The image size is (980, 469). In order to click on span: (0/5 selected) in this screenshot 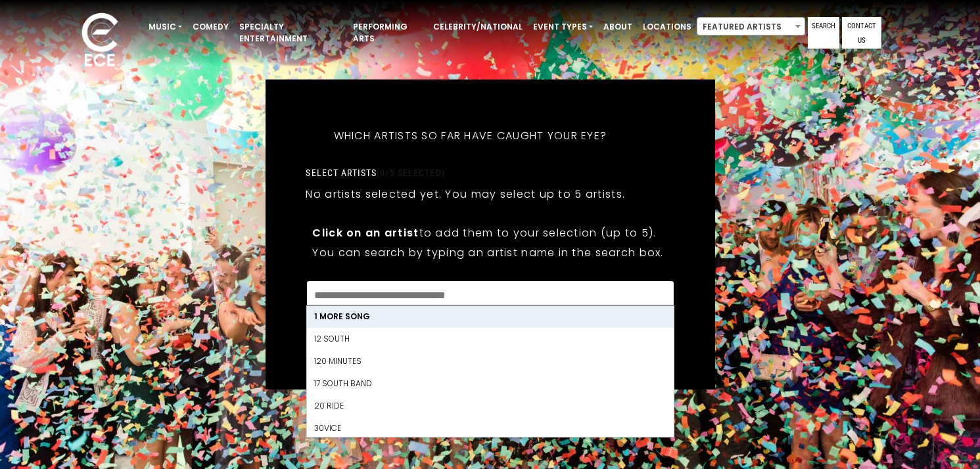, I will do `click(411, 173)`.